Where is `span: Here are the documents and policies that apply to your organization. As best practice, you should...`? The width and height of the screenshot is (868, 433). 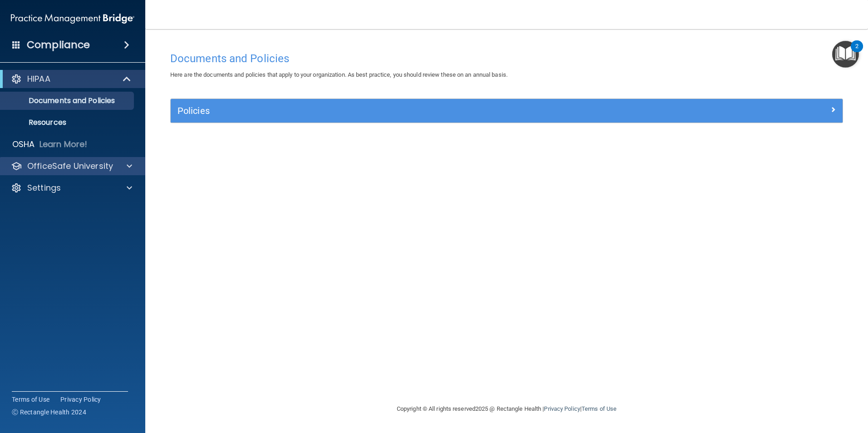
span: Here are the documents and policies that apply to your organization. As best practice, you should... is located at coordinates (338, 75).